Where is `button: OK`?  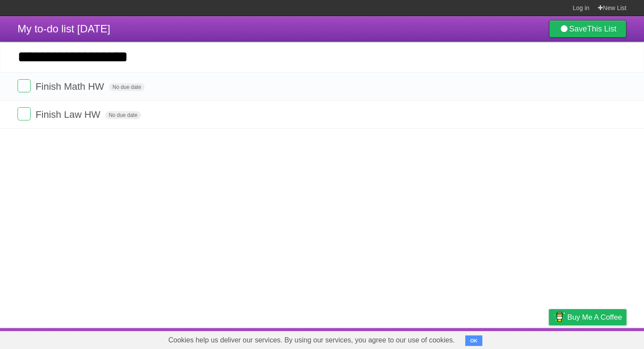
button: OK is located at coordinates (474, 340).